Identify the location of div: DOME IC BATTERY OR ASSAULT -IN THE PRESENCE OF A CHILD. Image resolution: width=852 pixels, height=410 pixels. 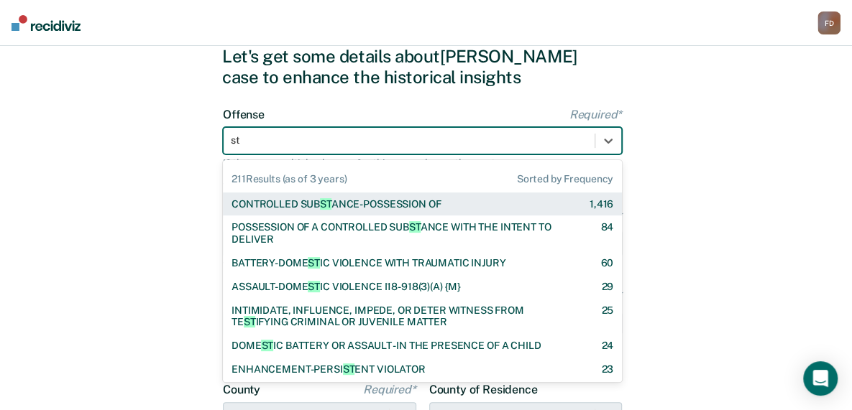
(386, 346).